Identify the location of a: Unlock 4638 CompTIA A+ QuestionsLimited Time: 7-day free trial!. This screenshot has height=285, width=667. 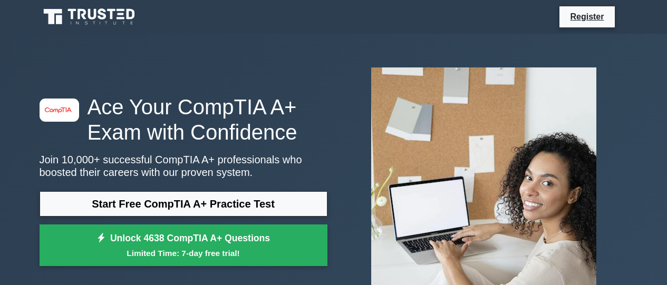
(184, 246).